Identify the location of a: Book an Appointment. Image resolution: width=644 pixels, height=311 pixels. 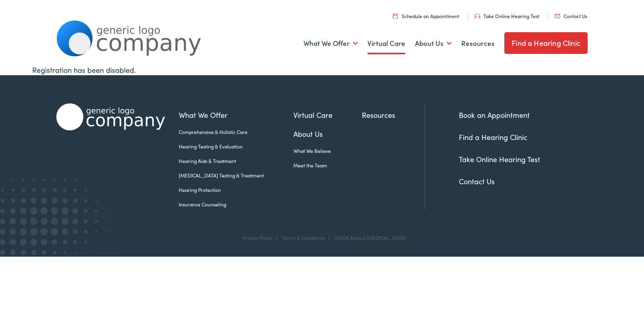
(494, 115).